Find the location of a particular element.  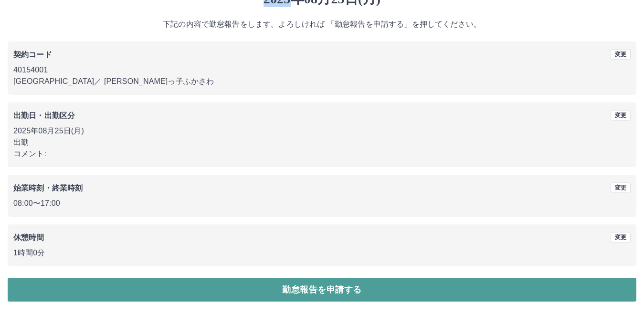

b: 始業時刻・終業時刻 is located at coordinates (48, 188).